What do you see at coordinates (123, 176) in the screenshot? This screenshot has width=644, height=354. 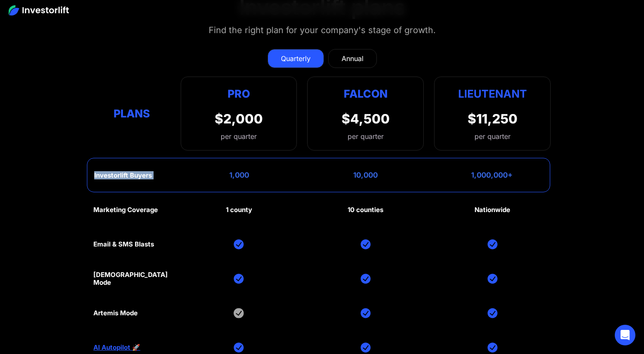 I see `div: Investorlift Buyers` at bounding box center [123, 176].